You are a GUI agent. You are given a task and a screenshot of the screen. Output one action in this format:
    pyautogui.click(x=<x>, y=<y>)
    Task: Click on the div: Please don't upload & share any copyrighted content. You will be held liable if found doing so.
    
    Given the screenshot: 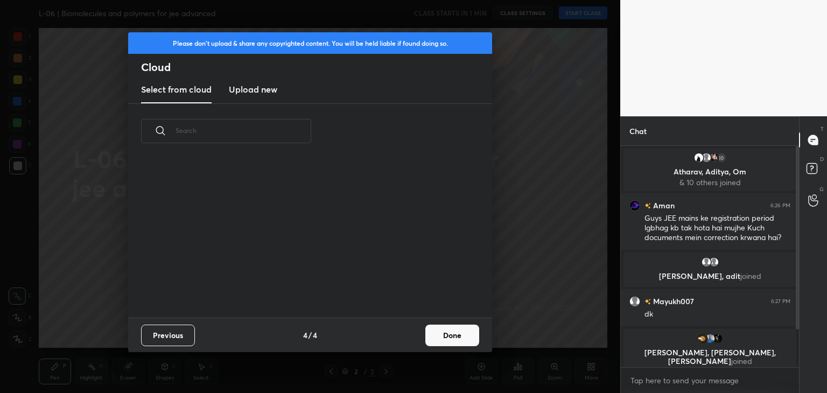 What is the action you would take?
    pyautogui.click(x=310, y=43)
    